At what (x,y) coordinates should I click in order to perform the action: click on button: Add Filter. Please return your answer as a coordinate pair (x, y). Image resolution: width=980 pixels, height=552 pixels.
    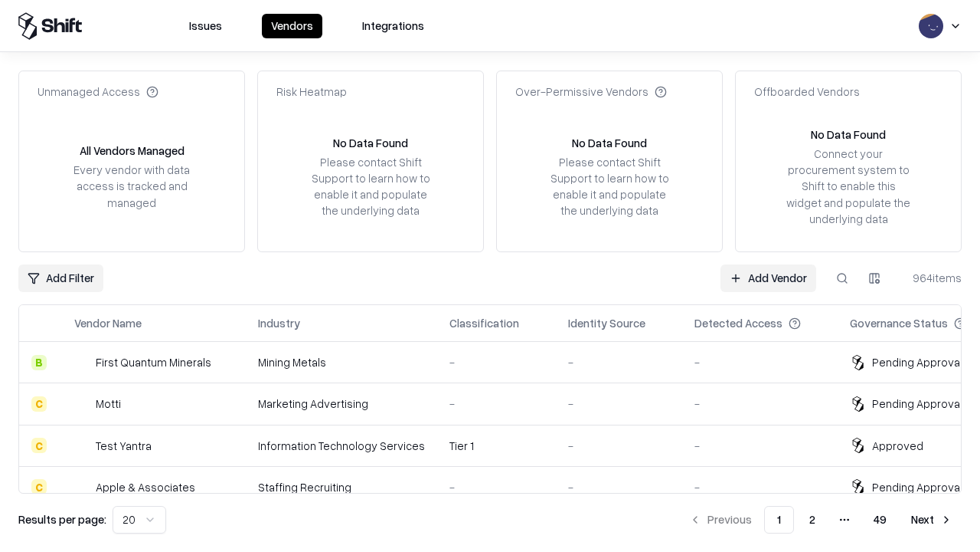
    Looking at the image, I should click on (61, 278).